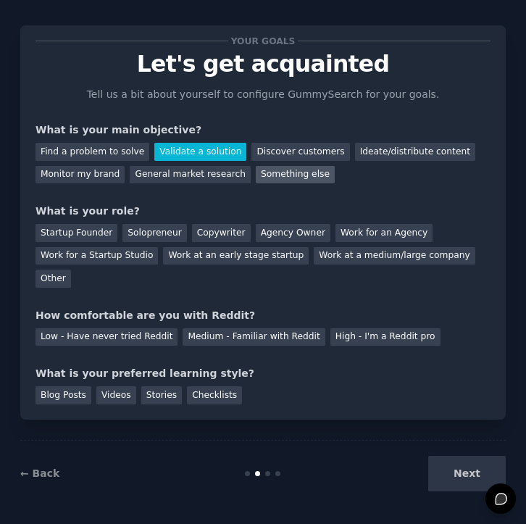  What do you see at coordinates (53, 278) in the screenshot?
I see `div: Other` at bounding box center [53, 278].